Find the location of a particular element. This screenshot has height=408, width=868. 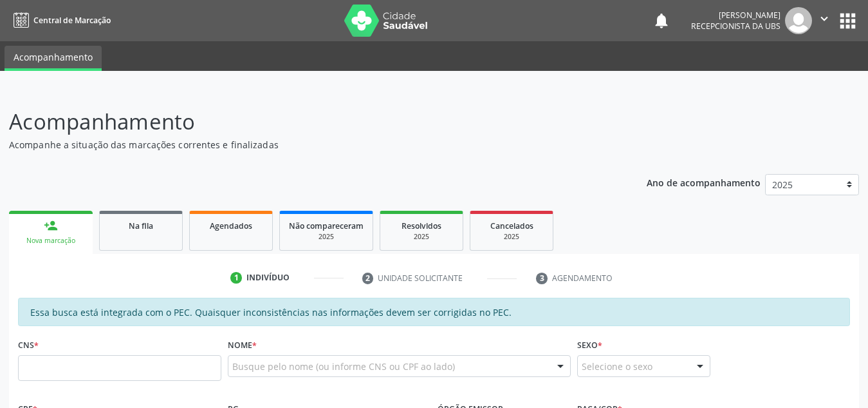

span: Selecione o sexo is located at coordinates (617, 366).